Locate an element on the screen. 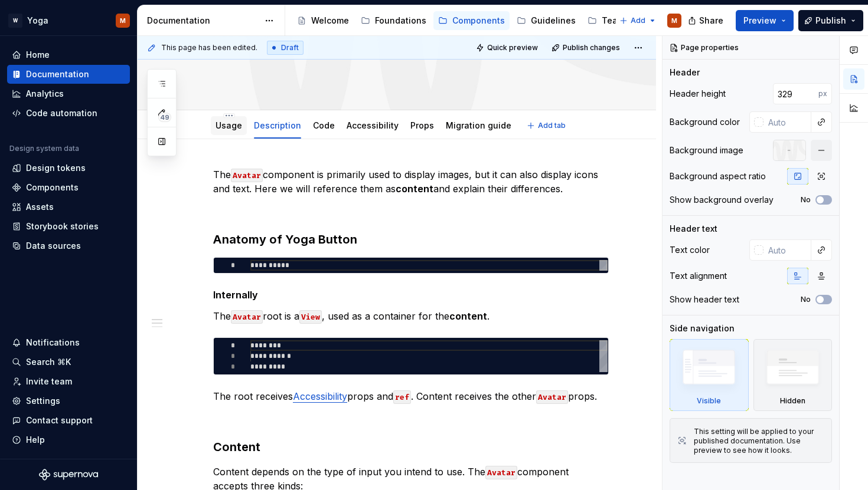  strong: Content is located at coordinates (237, 447).